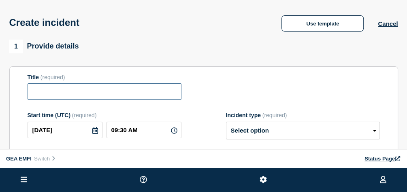  Describe the element at coordinates (303, 115) in the screenshot. I see `div: Incident type` at that location.